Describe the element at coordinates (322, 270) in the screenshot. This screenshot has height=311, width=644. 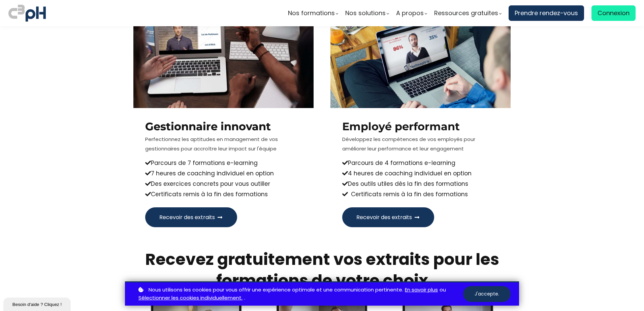
I see `h2: Recevez gratuitement vos extraits pour les formations de votre choix` at that location.